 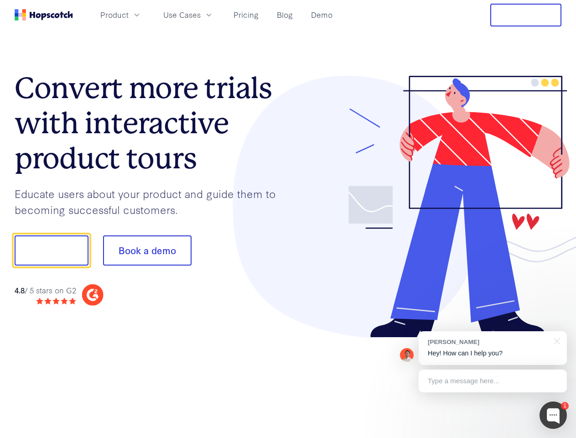 What do you see at coordinates (492, 353) in the screenshot?
I see `p: Hey! How can I help you?` at bounding box center [492, 353].